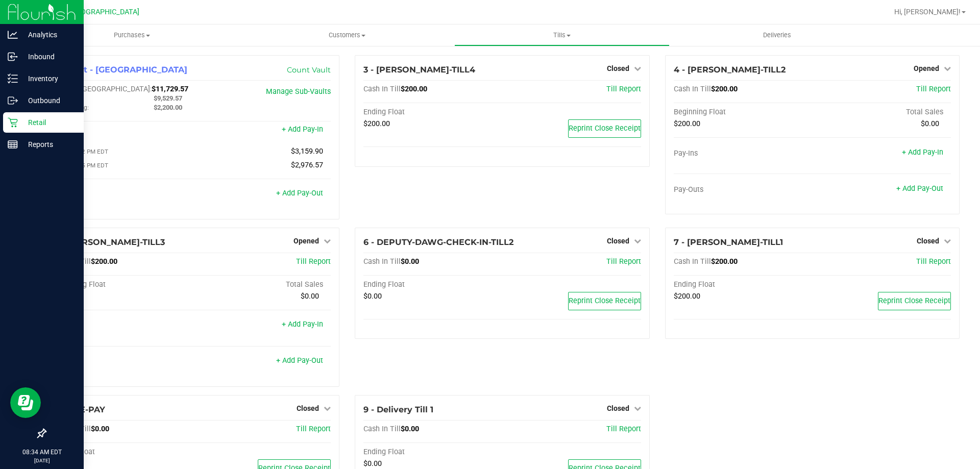 The height and width of the screenshot is (469, 980). What do you see at coordinates (48, 145) in the screenshot?
I see `p: Reports` at bounding box center [48, 145].